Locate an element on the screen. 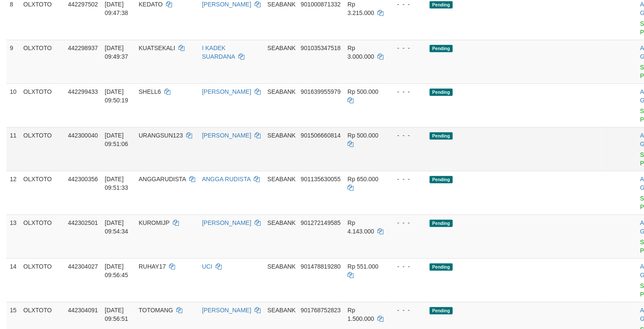  span: Copy 901506660814 to clipboard is located at coordinates (321, 135).